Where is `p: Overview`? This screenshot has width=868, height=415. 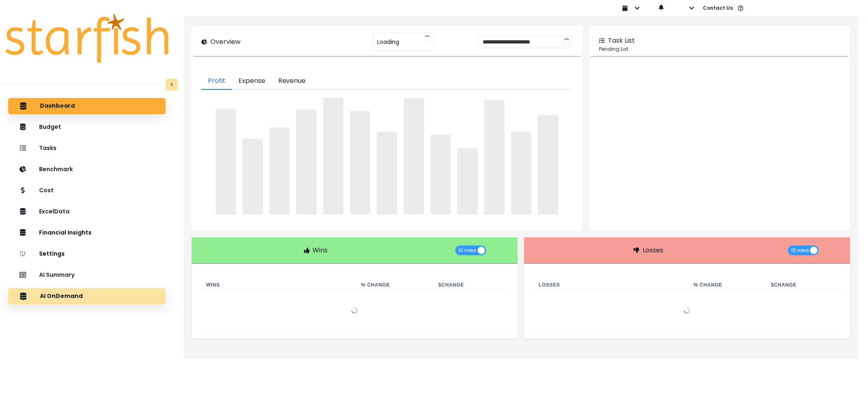
p: Overview is located at coordinates (225, 42).